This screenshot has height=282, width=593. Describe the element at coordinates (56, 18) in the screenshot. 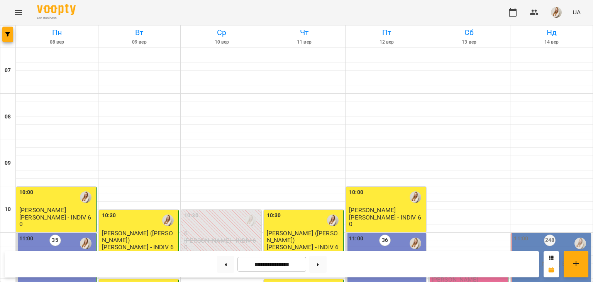

I see `span: For Business` at that location.